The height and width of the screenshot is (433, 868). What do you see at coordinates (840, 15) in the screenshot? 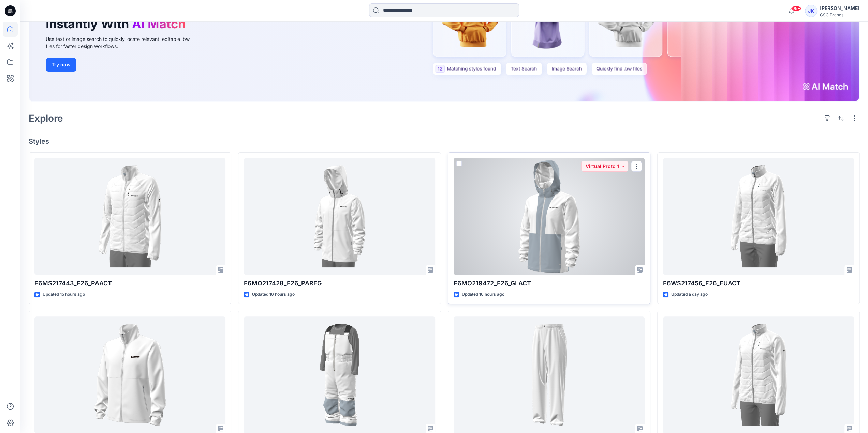
I see `div: CSC Brands` at bounding box center [840, 15].